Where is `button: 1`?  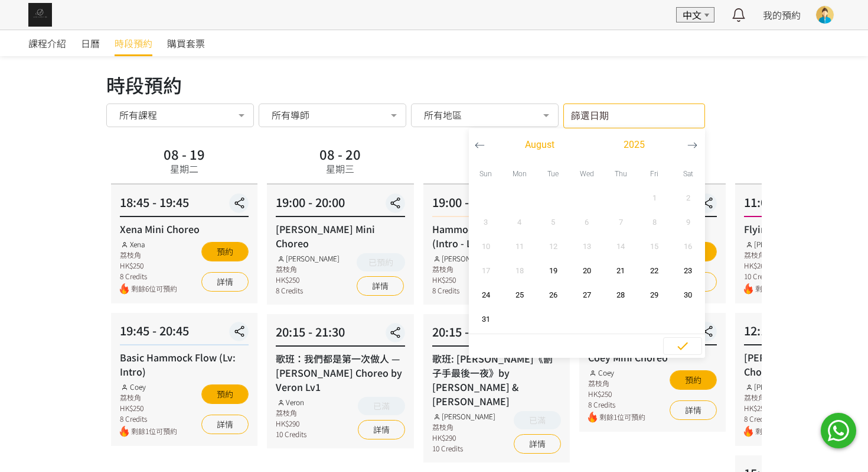
button: 1 is located at coordinates (655, 197).